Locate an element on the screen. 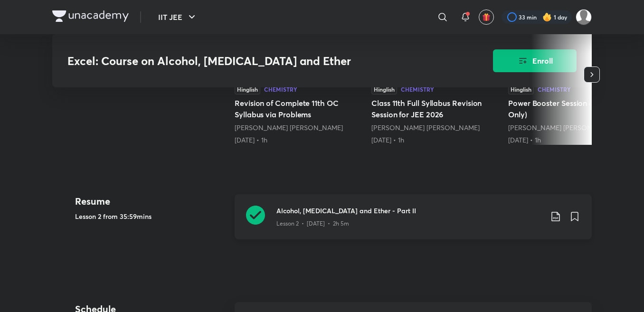 The width and height of the screenshot is (644, 312). img: Company Logo is located at coordinates (90, 16).